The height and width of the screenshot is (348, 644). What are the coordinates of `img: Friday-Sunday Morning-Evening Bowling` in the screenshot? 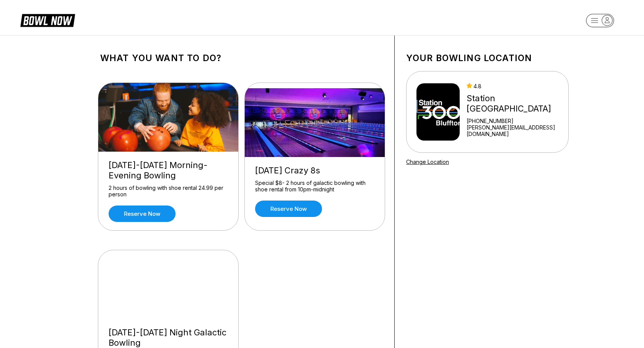 It's located at (169, 117).